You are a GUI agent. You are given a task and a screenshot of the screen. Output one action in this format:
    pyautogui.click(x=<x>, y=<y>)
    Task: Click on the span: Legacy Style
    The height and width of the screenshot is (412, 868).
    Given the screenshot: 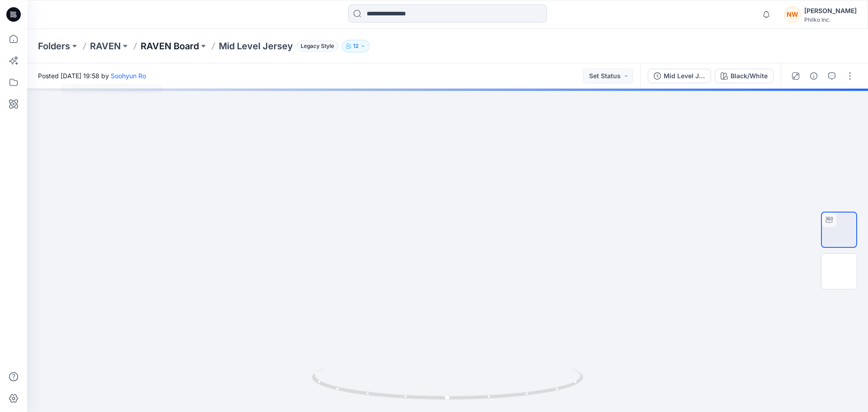 What is the action you would take?
    pyautogui.click(x=317, y=46)
    